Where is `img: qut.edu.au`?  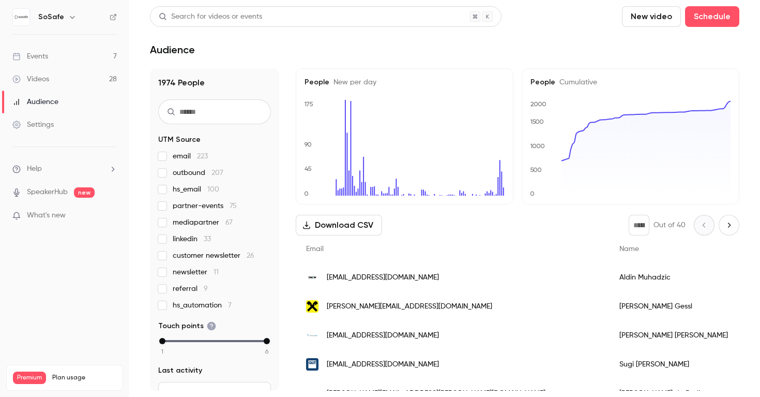 img: qut.edu.au is located at coordinates (312, 364).